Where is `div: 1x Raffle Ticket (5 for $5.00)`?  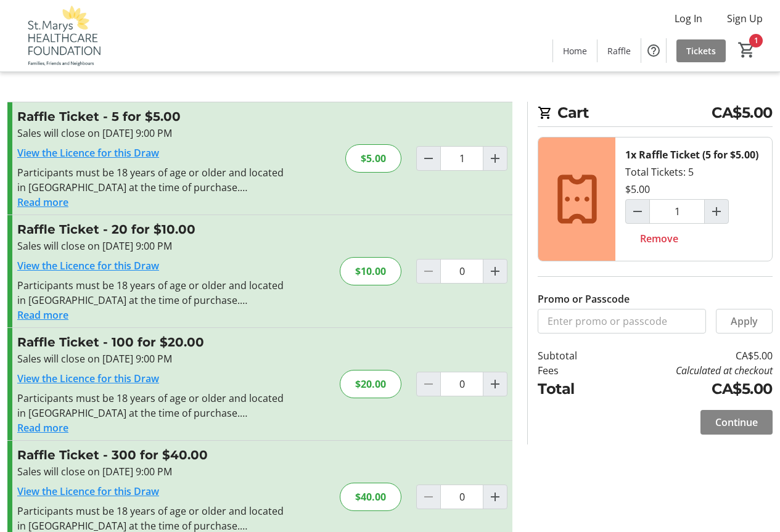
div: 1x Raffle Ticket (5 for $5.00) is located at coordinates (692, 155).